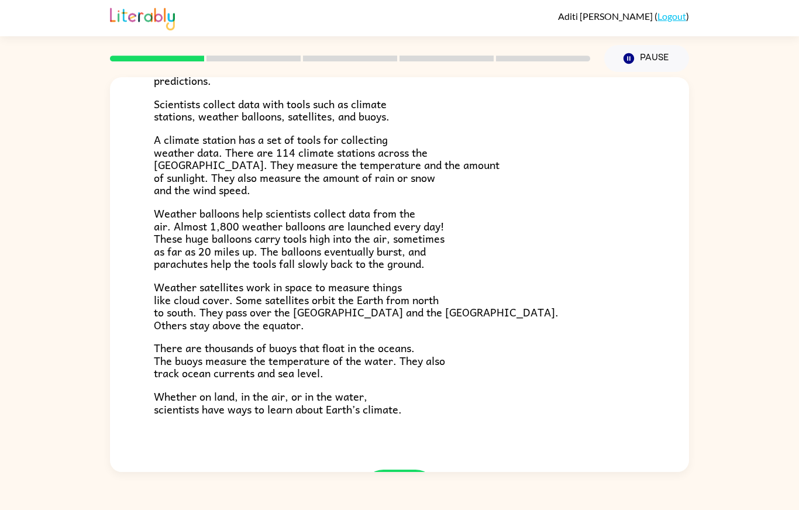  Describe the element at coordinates (672, 16) in the screenshot. I see `a: Logout` at that location.